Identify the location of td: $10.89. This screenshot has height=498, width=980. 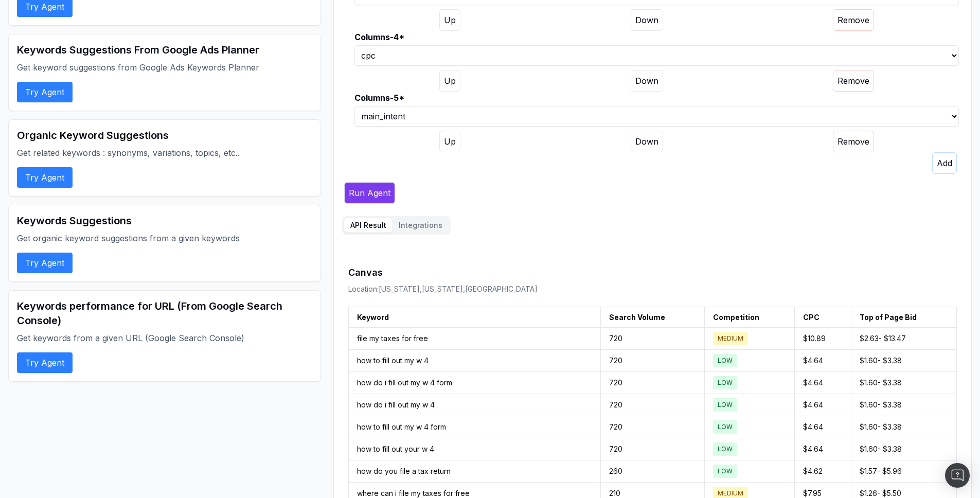
(823, 339).